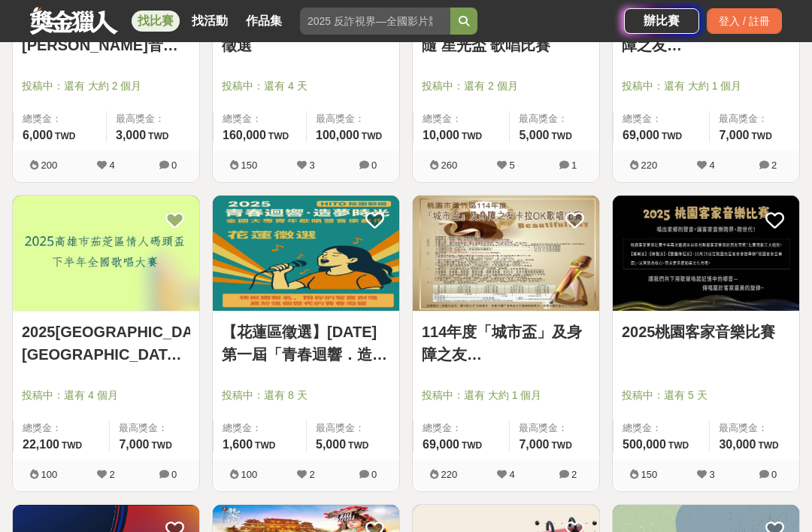 The width and height of the screenshot is (812, 532). Describe the element at coordinates (707, 395) in the screenshot. I see `span: 投稿中：還有 5 天` at that location.